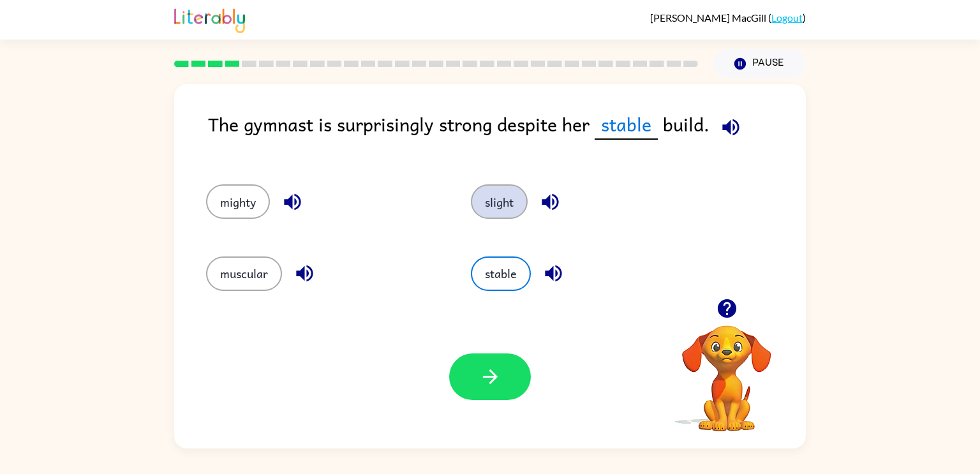 The width and height of the screenshot is (980, 474). Describe the element at coordinates (727, 369) in the screenshot. I see `video: Your browser must support playing .mp4 files to use Literably. Please try using another browser.` at that location.